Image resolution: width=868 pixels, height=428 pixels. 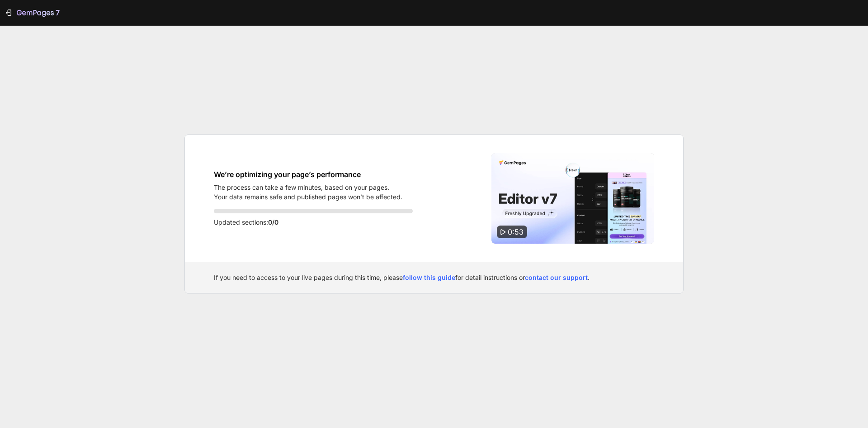 What do you see at coordinates (429, 277) in the screenshot?
I see `a: follow this guide` at bounding box center [429, 277].